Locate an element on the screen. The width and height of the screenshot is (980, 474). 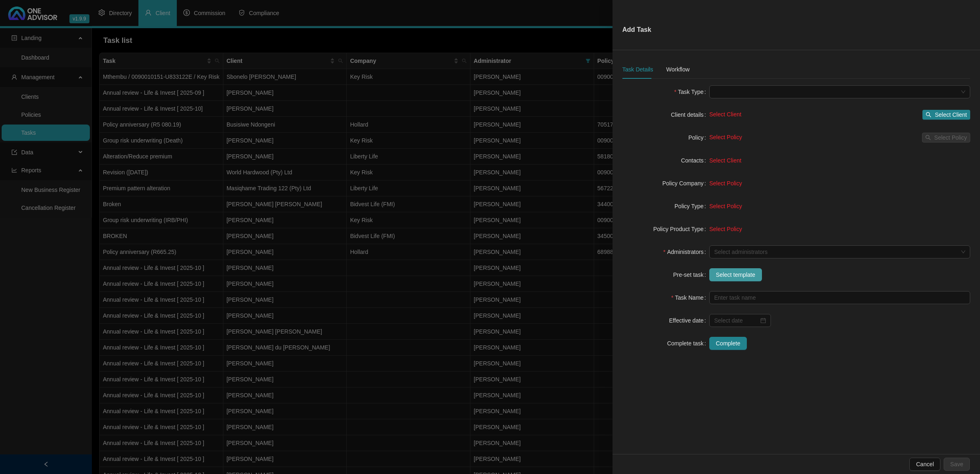
button: Cancel is located at coordinates (925, 464).